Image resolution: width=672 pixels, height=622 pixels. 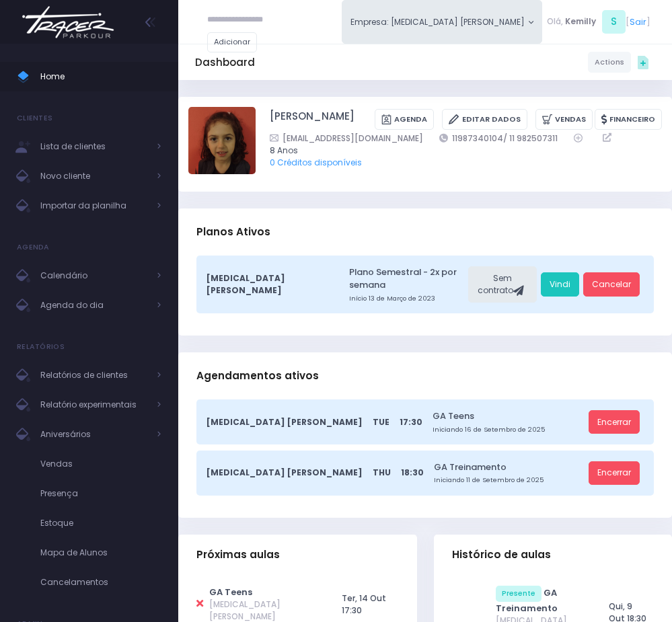 I want to click on h4: Clientes, so click(x=34, y=118).